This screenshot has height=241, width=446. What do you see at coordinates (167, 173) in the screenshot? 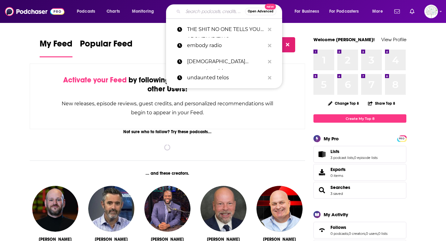
I see `div: ... and these creators.` at bounding box center [167, 173].